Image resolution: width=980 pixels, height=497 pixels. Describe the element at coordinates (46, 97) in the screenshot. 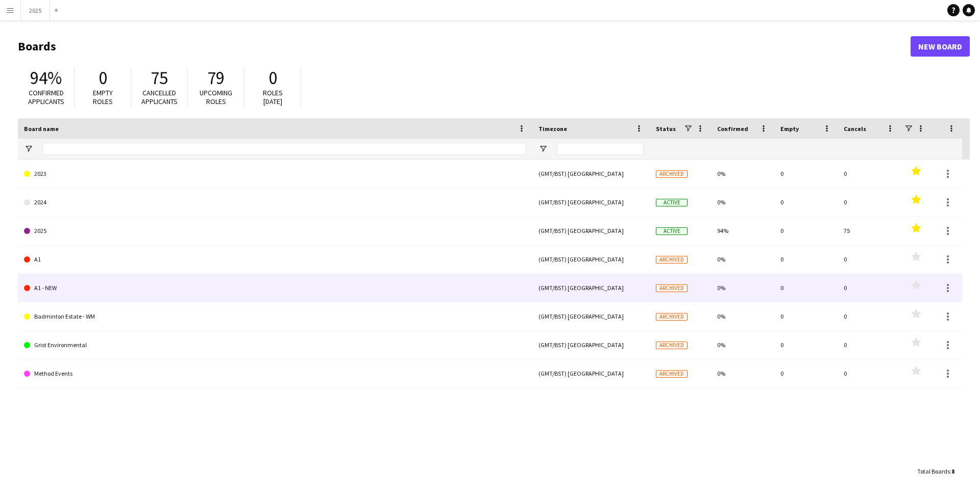

I see `span: Confirmed applicants` at that location.